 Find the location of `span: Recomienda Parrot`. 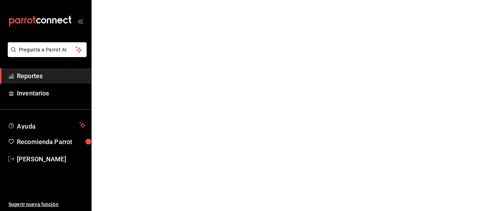

span: Recomienda Parrot is located at coordinates (51, 142).